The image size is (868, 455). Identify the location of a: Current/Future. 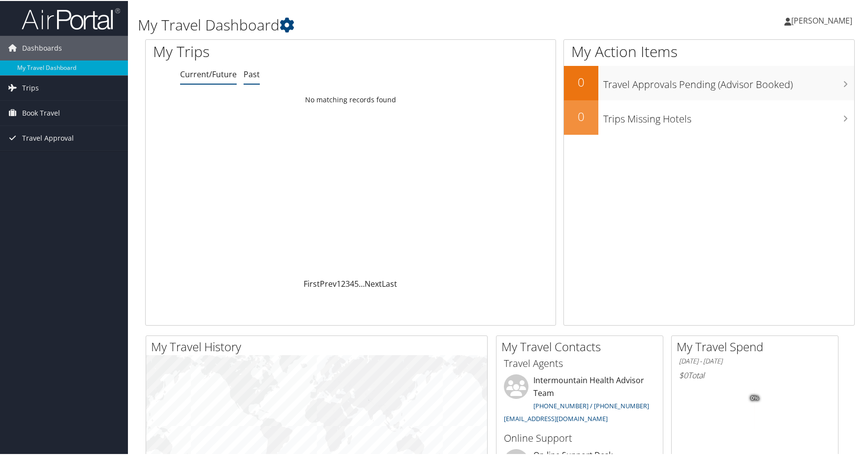
(208, 73).